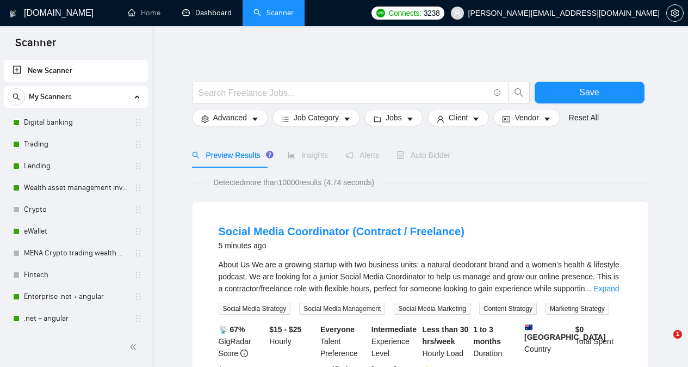 The image size is (688, 367). Describe the element at coordinates (497, 341) in the screenshot. I see `div: Duration` at that location.